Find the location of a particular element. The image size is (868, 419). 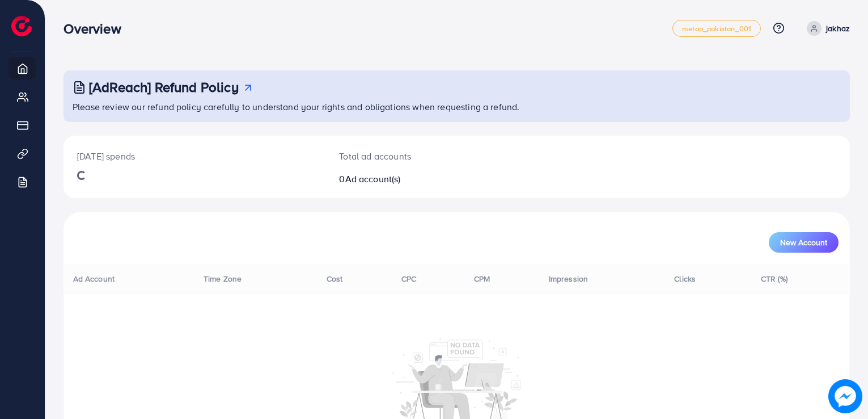

button: New Account is located at coordinates (804, 242).